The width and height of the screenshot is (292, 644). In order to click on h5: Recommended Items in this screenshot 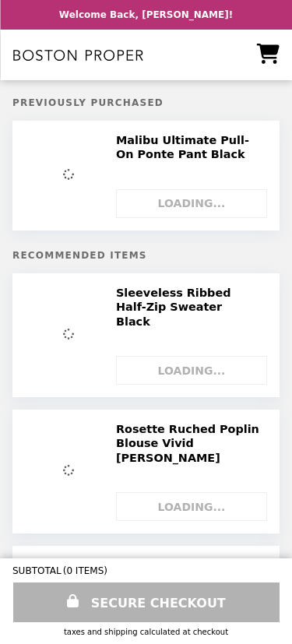, I will do `click(146, 256)`.